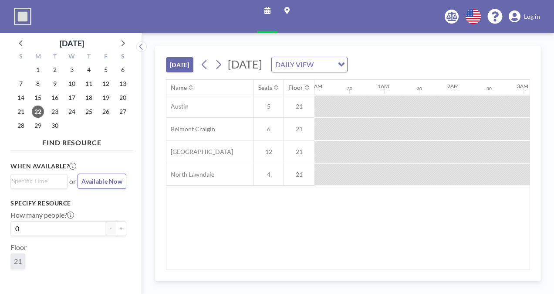 This screenshot has height=294, width=554. I want to click on div: Name, so click(179, 88).